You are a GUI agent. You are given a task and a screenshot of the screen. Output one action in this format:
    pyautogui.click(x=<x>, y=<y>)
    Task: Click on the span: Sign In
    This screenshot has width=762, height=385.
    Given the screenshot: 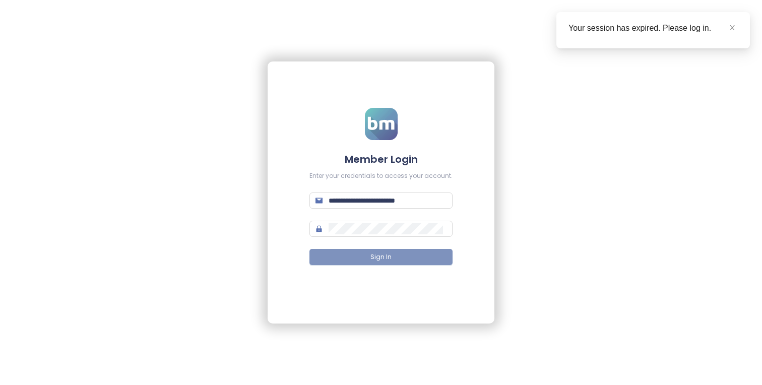 What is the action you would take?
    pyautogui.click(x=381, y=257)
    